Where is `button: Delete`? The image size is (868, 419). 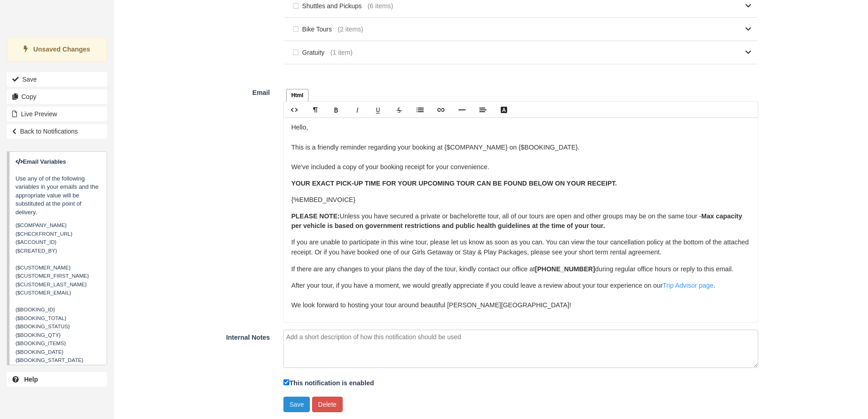
button: Delete is located at coordinates (327, 404).